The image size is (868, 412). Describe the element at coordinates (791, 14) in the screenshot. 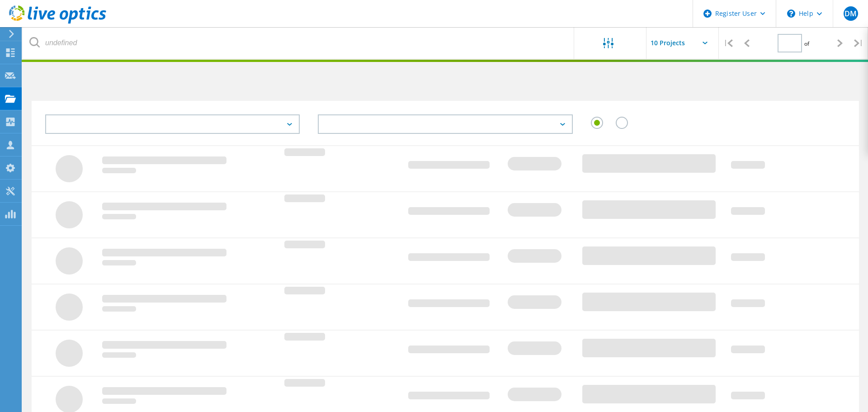

I see `svg: \n` at that location.